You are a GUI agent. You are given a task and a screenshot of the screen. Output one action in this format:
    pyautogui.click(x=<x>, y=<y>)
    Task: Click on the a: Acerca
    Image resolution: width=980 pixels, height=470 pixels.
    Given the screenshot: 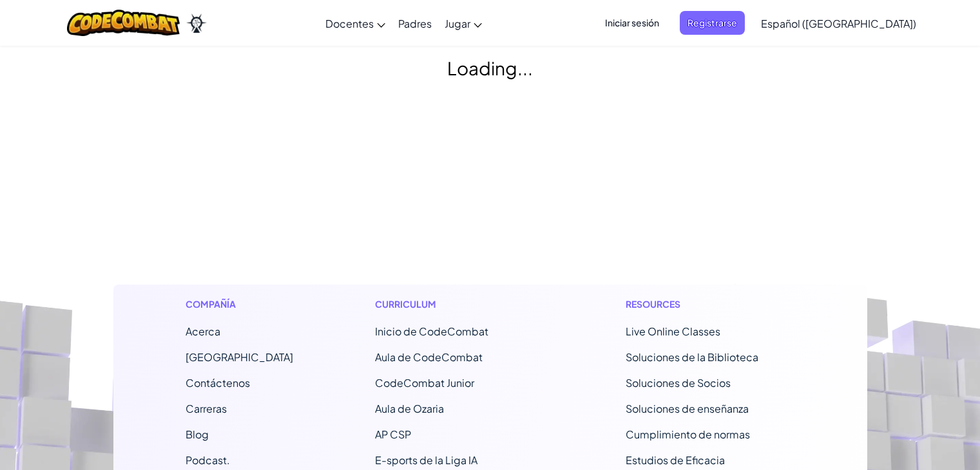 What is the action you would take?
    pyautogui.click(x=203, y=331)
    